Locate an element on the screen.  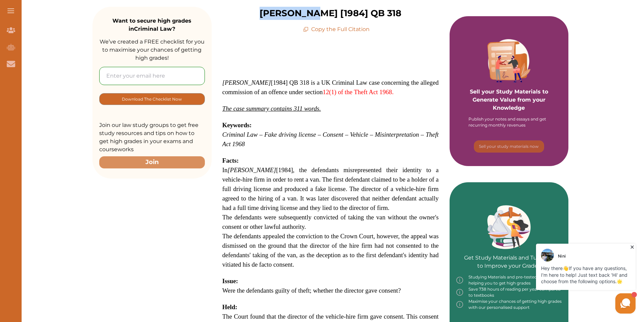
span: In [1984], the defendants misrepresented their identity to a vehicle-hire firm in order to rent a... is located at coordinates (331, 189).